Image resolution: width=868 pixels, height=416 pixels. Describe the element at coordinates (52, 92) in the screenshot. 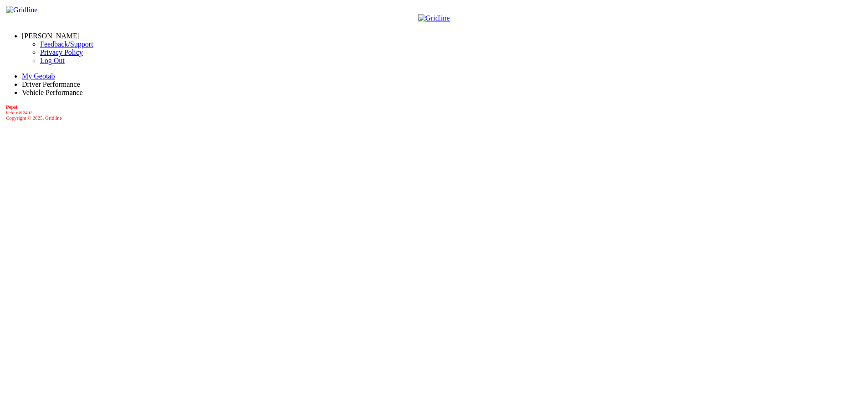

I see `a: Vehicle Performance` at that location.